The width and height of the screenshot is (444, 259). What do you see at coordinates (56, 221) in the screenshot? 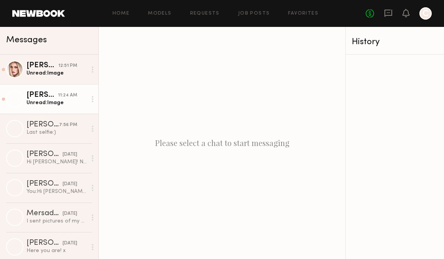
I see `div: I sent pictures of my hands as well did they come through` at bounding box center [56, 221].